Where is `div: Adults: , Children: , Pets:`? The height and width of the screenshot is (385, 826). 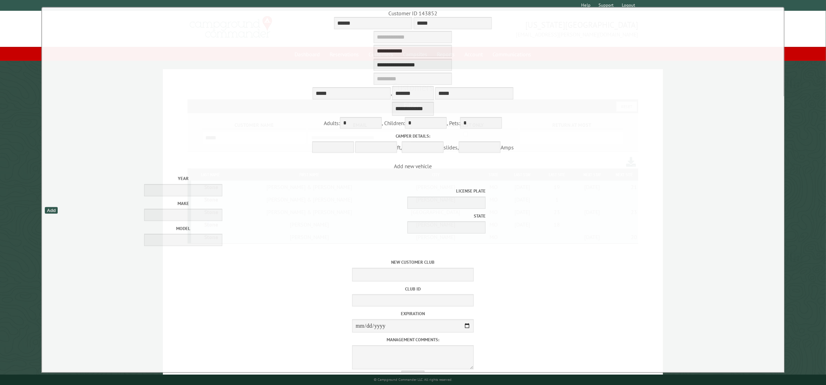 div: Adults: , Children: , Pets: is located at coordinates (413, 124).